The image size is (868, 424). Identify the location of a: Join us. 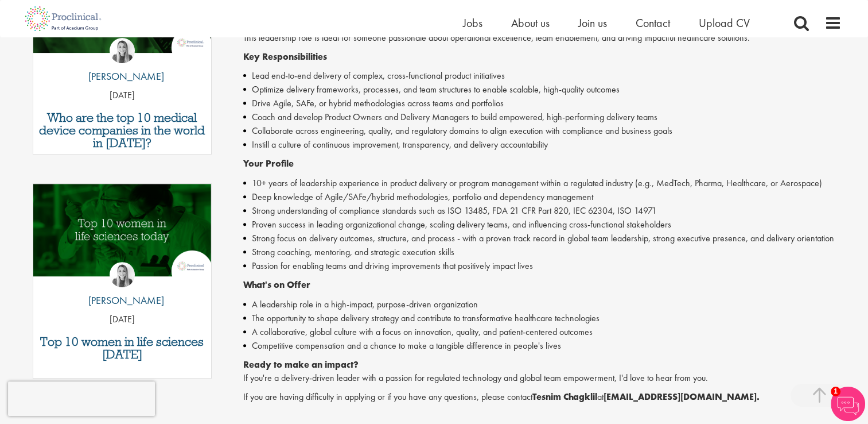
(593, 23).